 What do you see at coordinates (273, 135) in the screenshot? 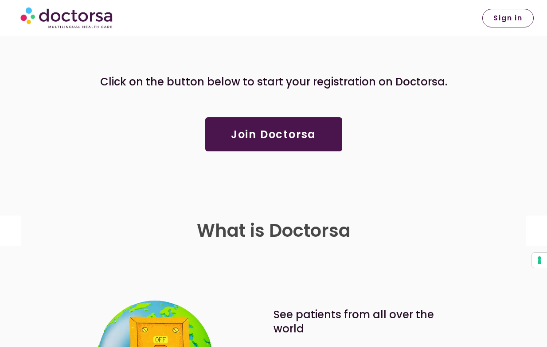
I see `span: Join Doctorsa` at bounding box center [273, 135].